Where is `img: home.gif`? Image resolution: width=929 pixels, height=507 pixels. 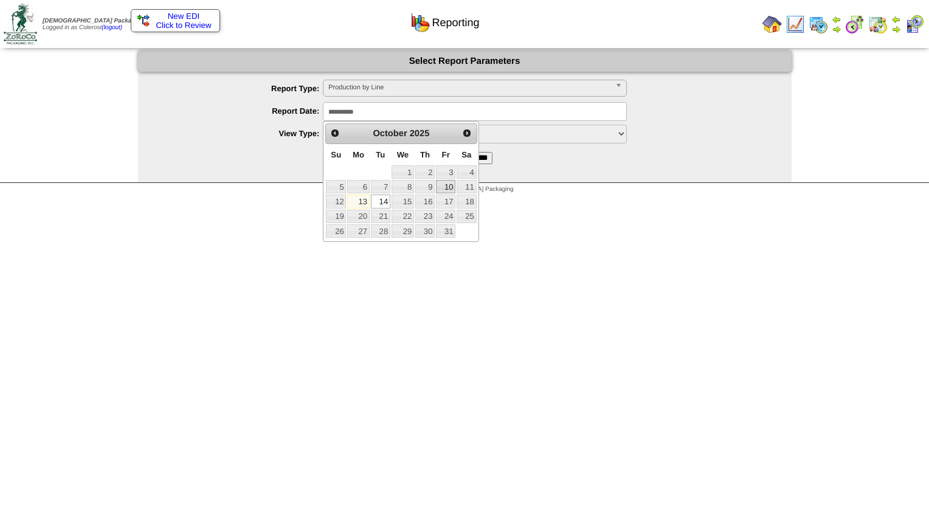 img: home.gif is located at coordinates (772, 24).